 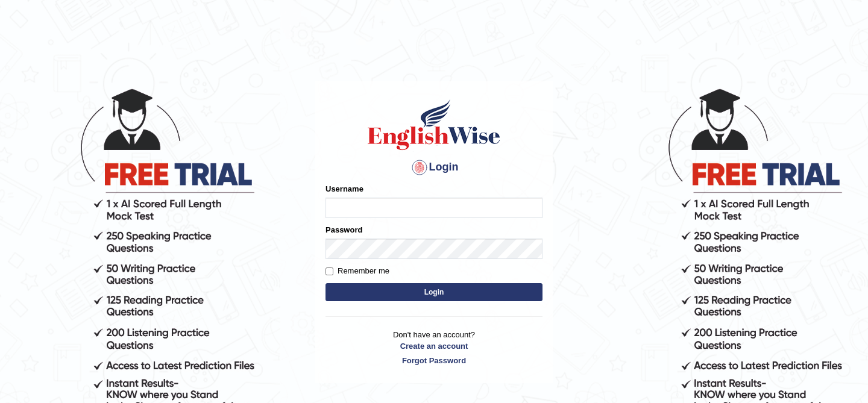 I want to click on label: Remember me, so click(x=357, y=271).